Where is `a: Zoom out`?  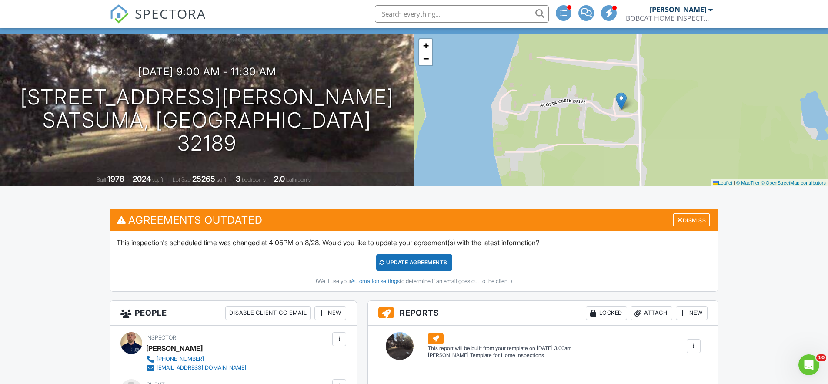 a: Zoom out is located at coordinates (426, 59).